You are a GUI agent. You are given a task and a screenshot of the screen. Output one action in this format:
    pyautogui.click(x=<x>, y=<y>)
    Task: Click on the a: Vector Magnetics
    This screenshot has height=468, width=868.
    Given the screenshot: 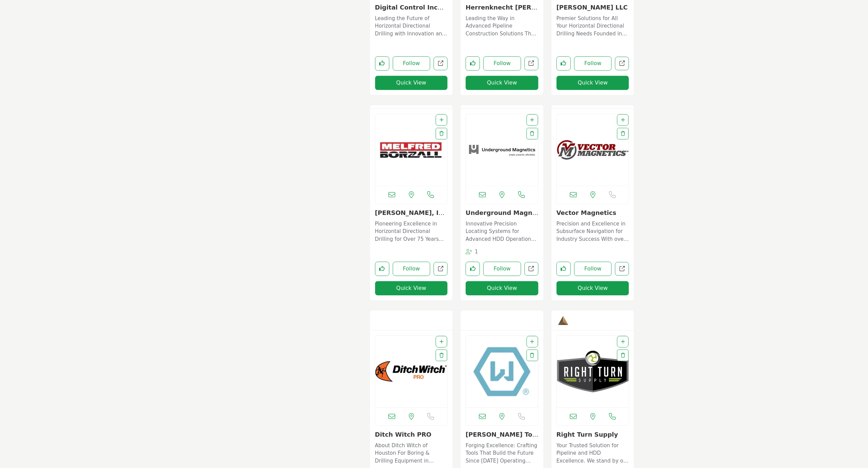 What is the action you would take?
    pyautogui.click(x=587, y=212)
    